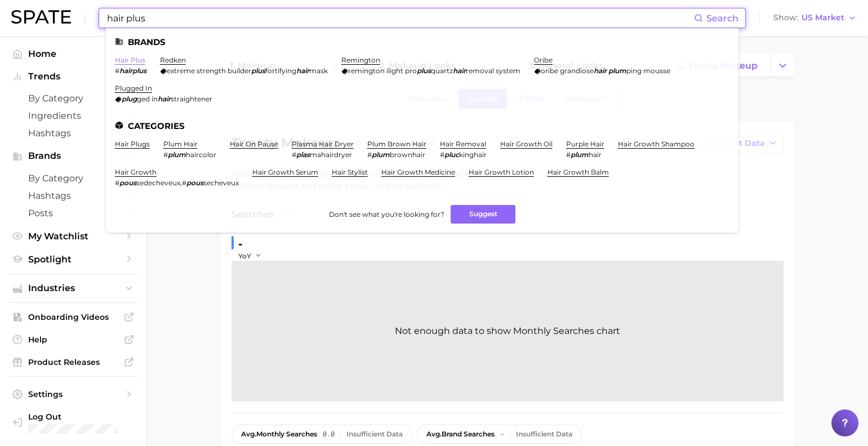 The width and height of the screenshot is (868, 446). Describe the element at coordinates (648, 70) in the screenshot. I see `span: ping mousse` at that location.